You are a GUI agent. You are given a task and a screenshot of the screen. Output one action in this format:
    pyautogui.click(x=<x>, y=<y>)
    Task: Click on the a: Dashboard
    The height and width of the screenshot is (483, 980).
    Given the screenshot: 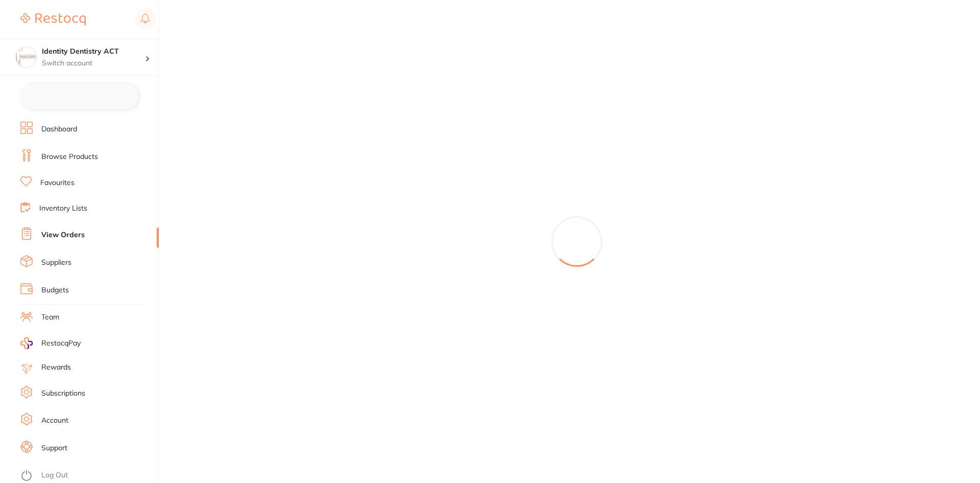 What is the action you would take?
    pyautogui.click(x=59, y=129)
    